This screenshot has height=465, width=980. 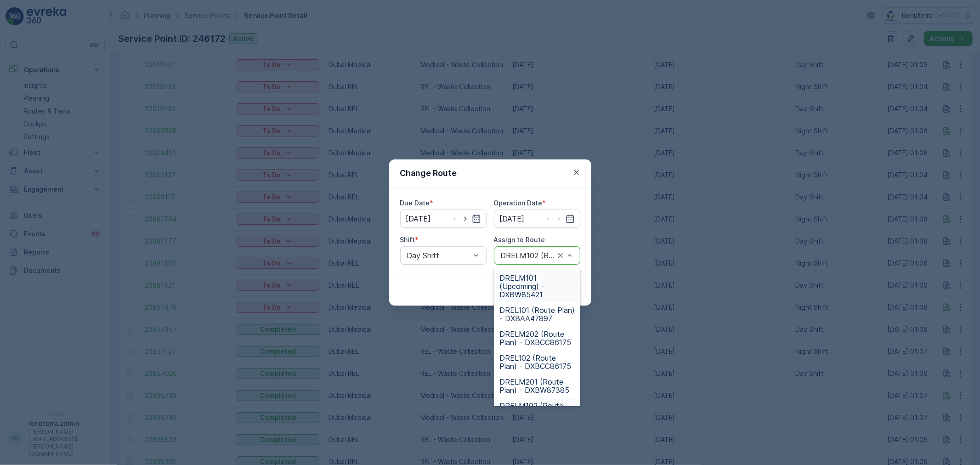 What do you see at coordinates (537, 362) in the screenshot?
I see `span: DREL102 (Route Plan) - DXBCC86175` at bounding box center [537, 362].